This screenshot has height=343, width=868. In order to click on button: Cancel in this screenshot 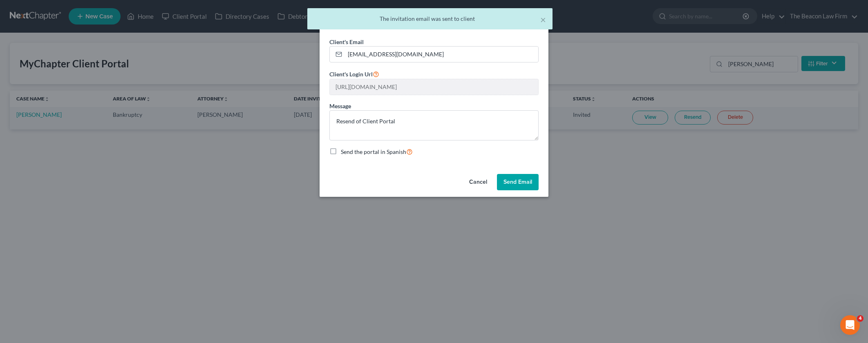, I will do `click(478, 182)`.